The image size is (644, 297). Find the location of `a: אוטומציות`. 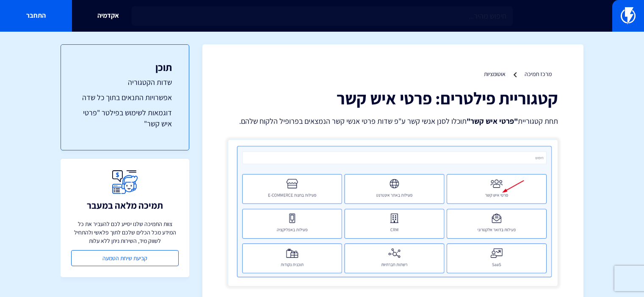

a: אוטומציות is located at coordinates (494, 74).